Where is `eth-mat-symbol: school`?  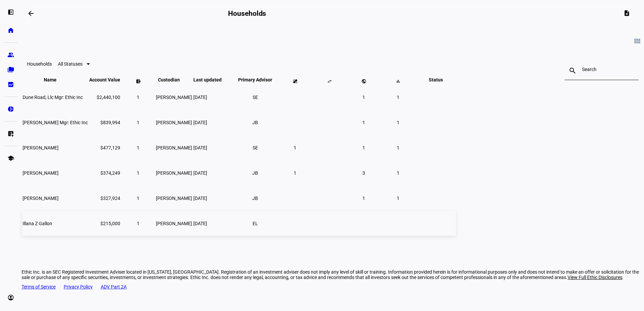 eth-mat-symbol: school is located at coordinates (11, 158).